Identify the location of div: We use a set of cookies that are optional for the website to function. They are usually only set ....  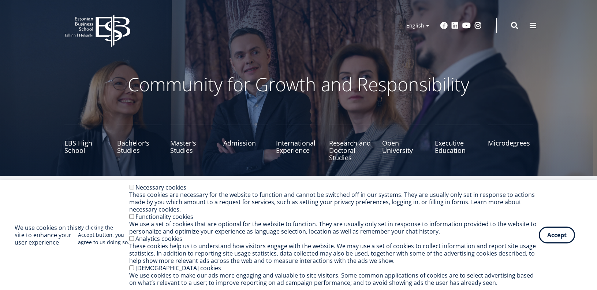
(334, 227).